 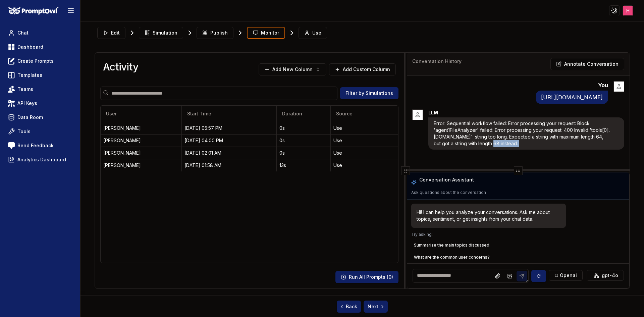 I want to click on button: Use, so click(x=313, y=33).